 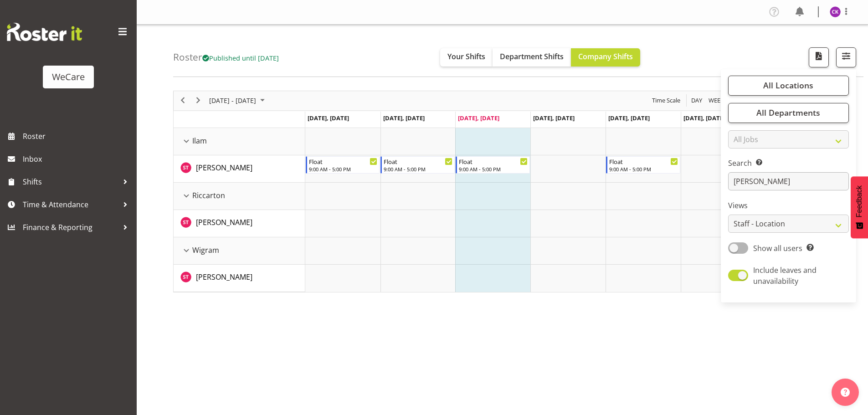 I want to click on span: Ilam, so click(x=199, y=141).